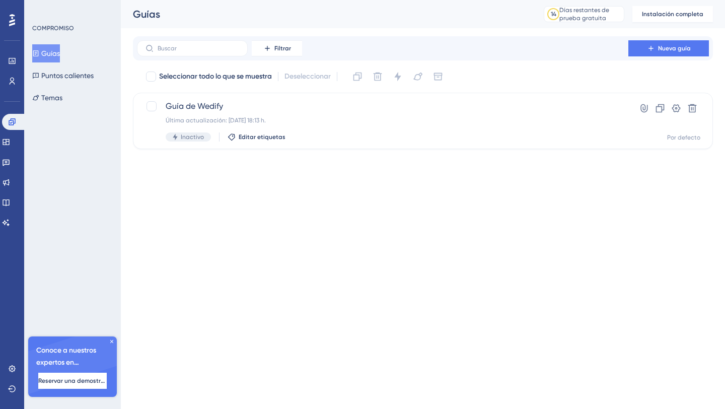 The width and height of the screenshot is (725, 409). I want to click on button: Puntos calientes, so click(63, 75).